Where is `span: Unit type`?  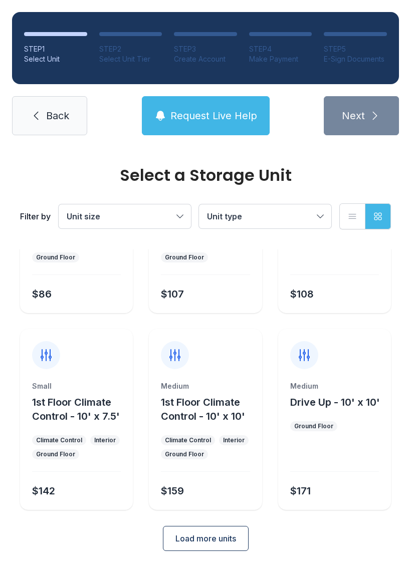
span: Unit type is located at coordinates (225, 217).